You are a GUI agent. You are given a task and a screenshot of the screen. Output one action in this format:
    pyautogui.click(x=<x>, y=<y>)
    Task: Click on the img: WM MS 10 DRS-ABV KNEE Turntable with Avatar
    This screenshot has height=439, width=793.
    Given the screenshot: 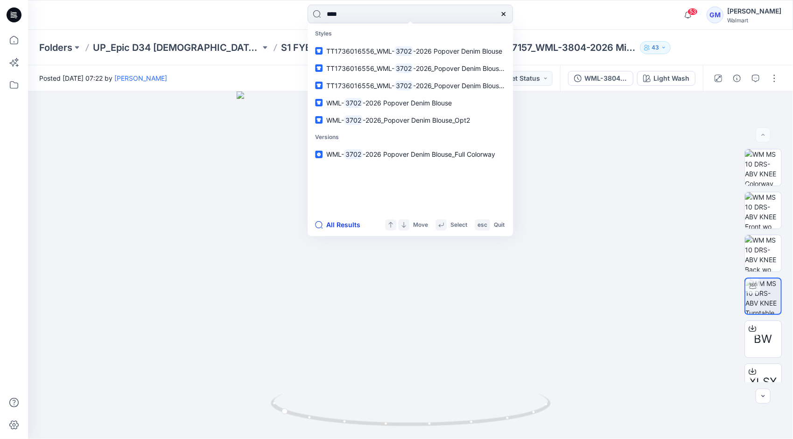 What is the action you would take?
    pyautogui.click(x=763, y=296)
    